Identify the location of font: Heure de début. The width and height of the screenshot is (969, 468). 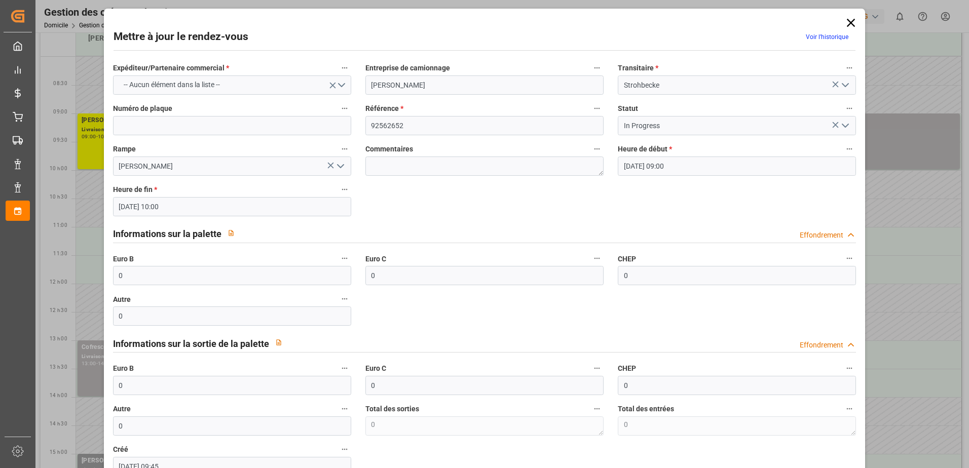
(642, 149).